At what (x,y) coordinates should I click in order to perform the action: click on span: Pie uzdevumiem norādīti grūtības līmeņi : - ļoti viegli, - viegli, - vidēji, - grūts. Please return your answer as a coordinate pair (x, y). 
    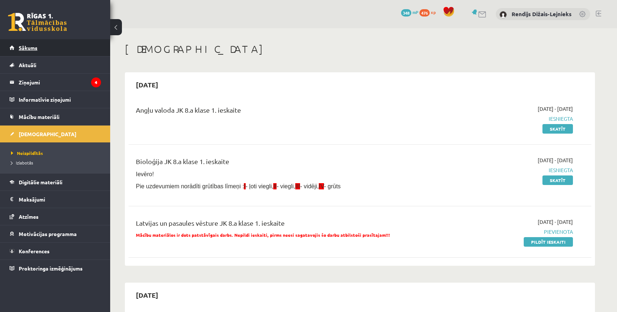
    Looking at the image, I should click on (238, 186).